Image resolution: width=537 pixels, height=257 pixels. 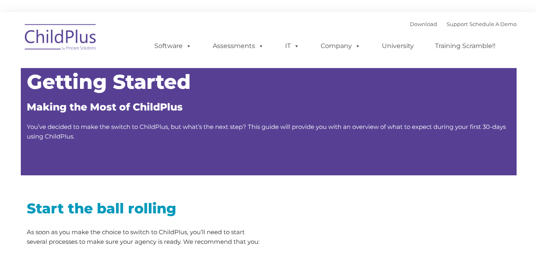 What do you see at coordinates (266, 131) in the screenshot?
I see `span: You’ve decided to make the switch to ChildPlus, but what’s the next step? This guide will provide...` at bounding box center [266, 131].